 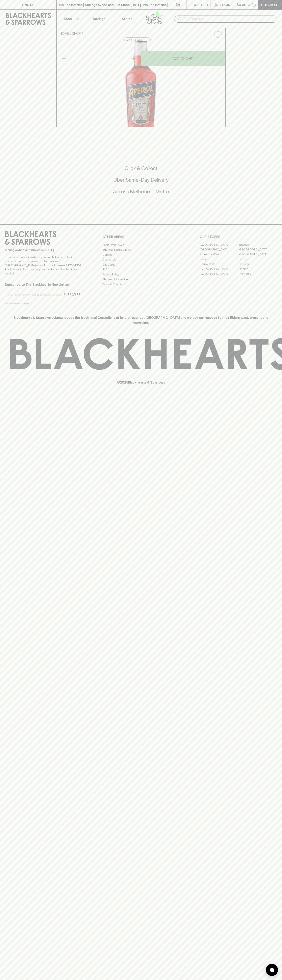 I want to click on a: Thornbury, so click(x=258, y=274).